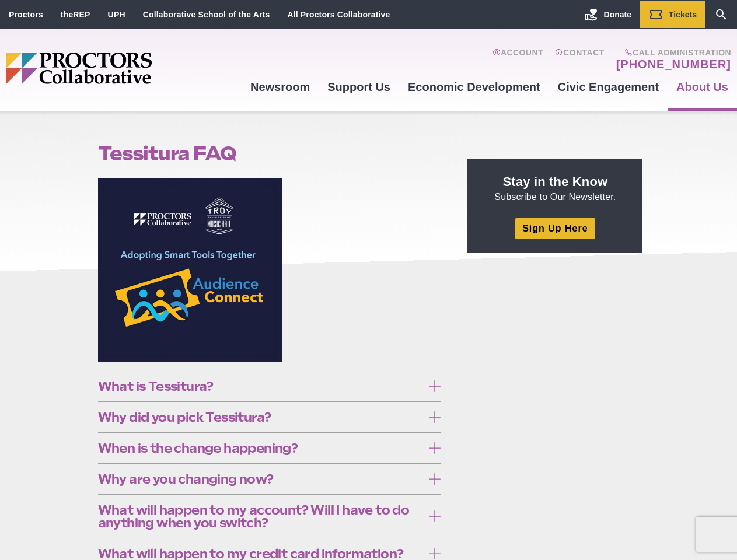 Image resolution: width=737 pixels, height=560 pixels. What do you see at coordinates (474, 87) in the screenshot?
I see `a: Economic Development` at bounding box center [474, 87].